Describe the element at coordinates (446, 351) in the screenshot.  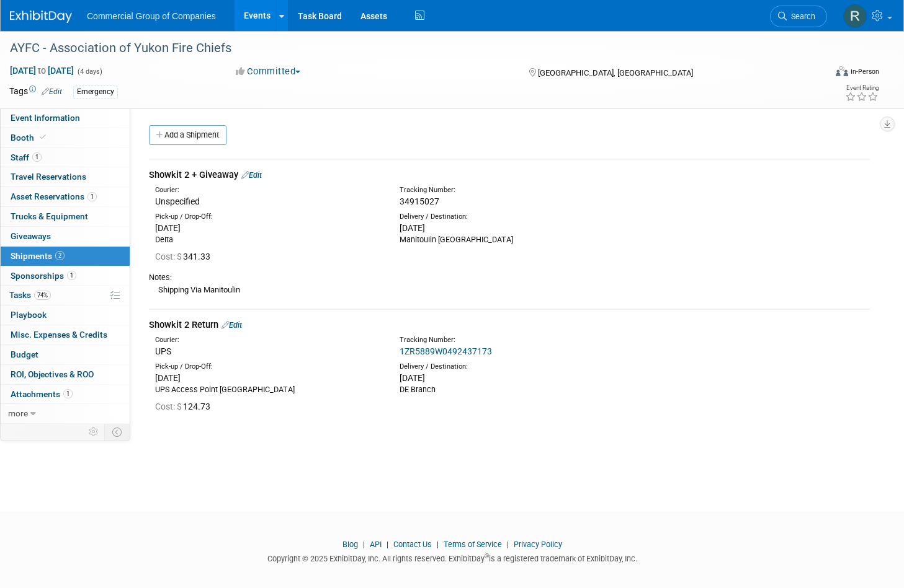
I see `a: 1ZR5889W0492437173` at that location.